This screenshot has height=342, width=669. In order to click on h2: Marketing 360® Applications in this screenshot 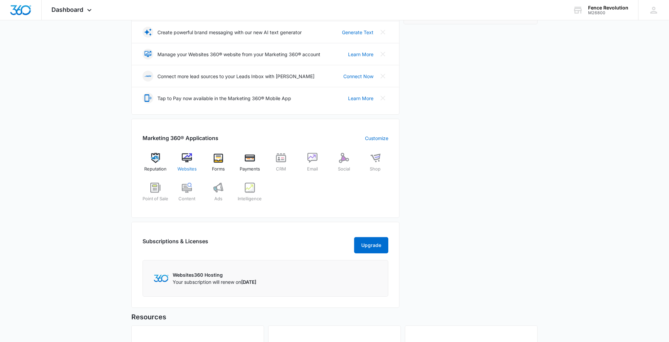, I will do `click(180, 138)`.